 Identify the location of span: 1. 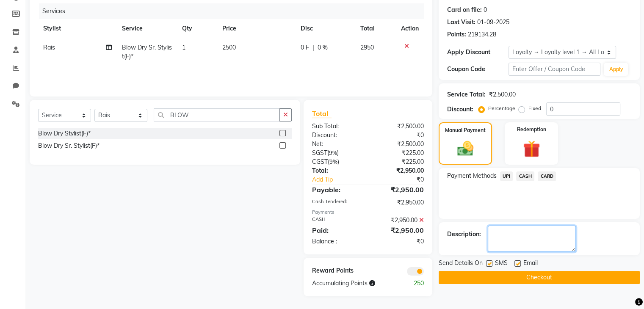
(184, 47).